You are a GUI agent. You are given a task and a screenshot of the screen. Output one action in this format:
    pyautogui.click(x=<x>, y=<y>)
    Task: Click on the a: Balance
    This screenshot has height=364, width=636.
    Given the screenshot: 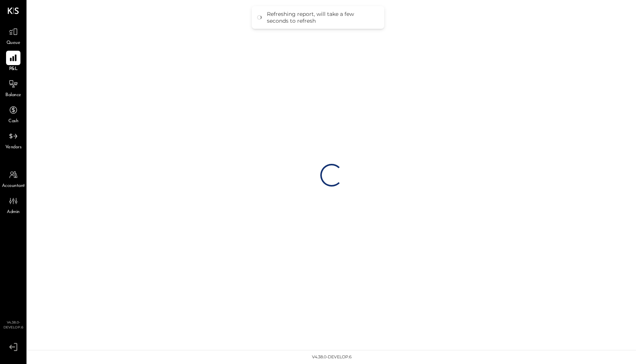 What is the action you would take?
    pyautogui.click(x=14, y=87)
    